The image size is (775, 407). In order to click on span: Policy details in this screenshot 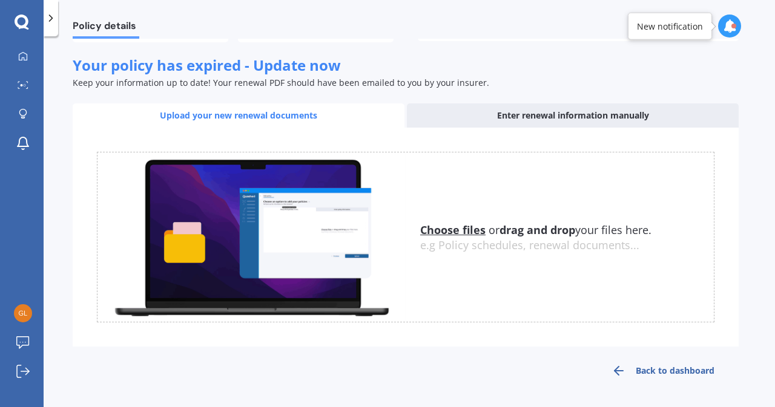, I will do `click(106, 28)`.